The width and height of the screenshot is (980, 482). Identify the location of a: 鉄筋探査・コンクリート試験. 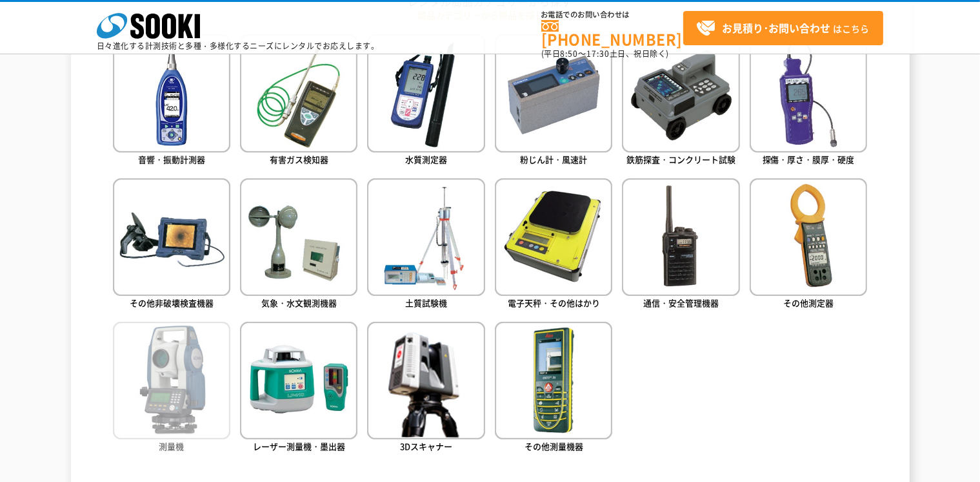
(681, 101).